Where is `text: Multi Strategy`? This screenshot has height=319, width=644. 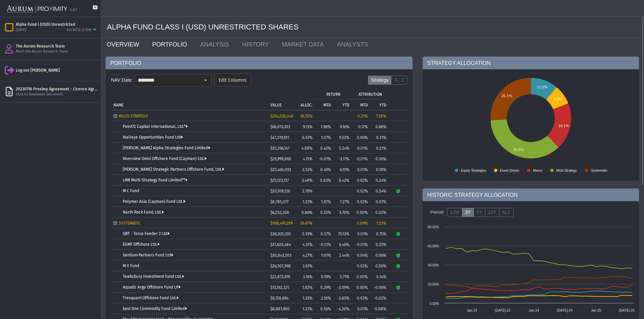 text: Multi Strategy is located at coordinates (566, 170).